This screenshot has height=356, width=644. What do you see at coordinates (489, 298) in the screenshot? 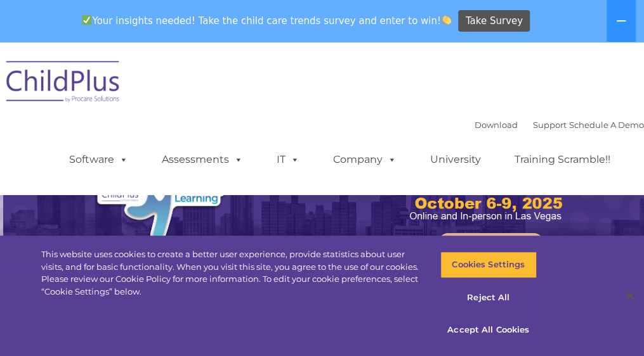
I see `button: Reject All` at bounding box center [489, 298].